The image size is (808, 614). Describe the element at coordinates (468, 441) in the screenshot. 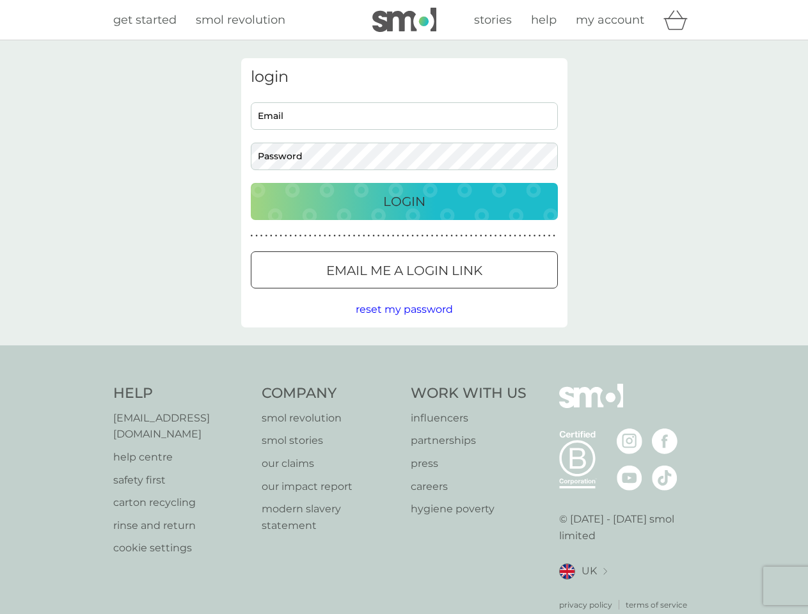

I see `a: partnerships` at that location.